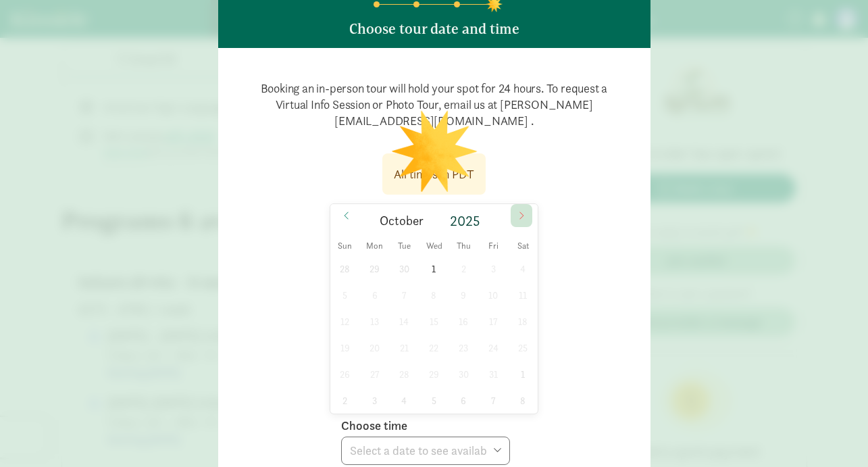 This screenshot has width=868, height=467. Describe the element at coordinates (434, 269) in the screenshot. I see `span: October 1, 2025` at that location.